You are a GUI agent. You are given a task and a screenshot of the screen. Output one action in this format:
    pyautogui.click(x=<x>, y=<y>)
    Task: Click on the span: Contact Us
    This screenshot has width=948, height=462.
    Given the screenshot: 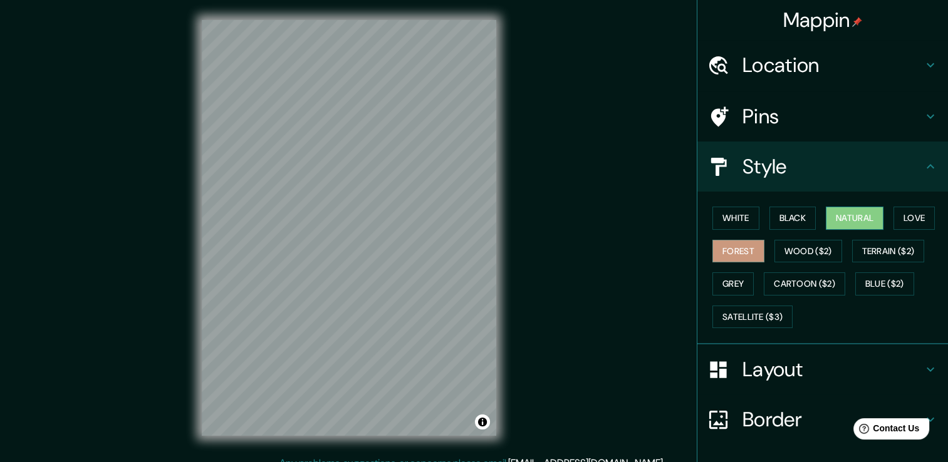 What is the action you would take?
    pyautogui.click(x=60, y=15)
    